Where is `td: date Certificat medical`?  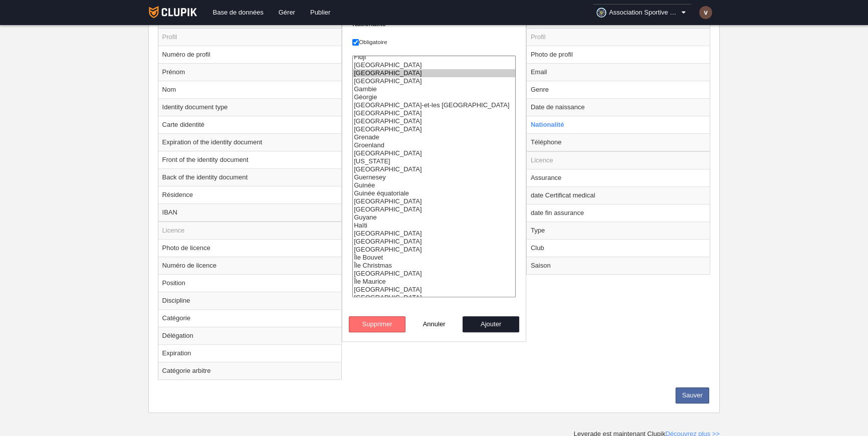 td: date Certificat medical is located at coordinates (619, 195).